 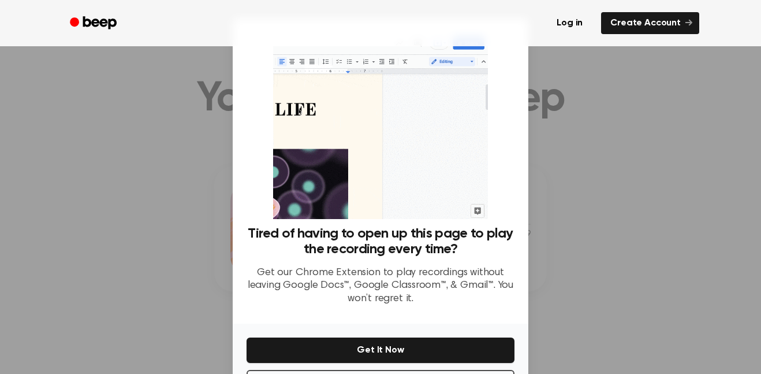 What do you see at coordinates (94, 23) in the screenshot?
I see `a: Beep` at bounding box center [94, 23].